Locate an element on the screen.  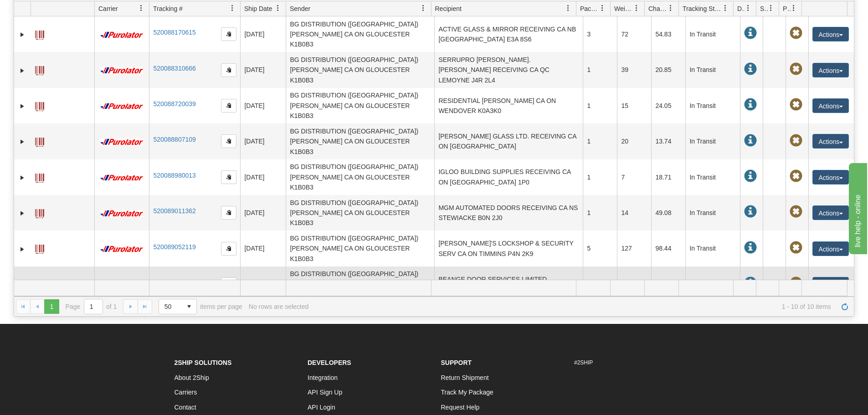
td: 7 is located at coordinates (634, 177).